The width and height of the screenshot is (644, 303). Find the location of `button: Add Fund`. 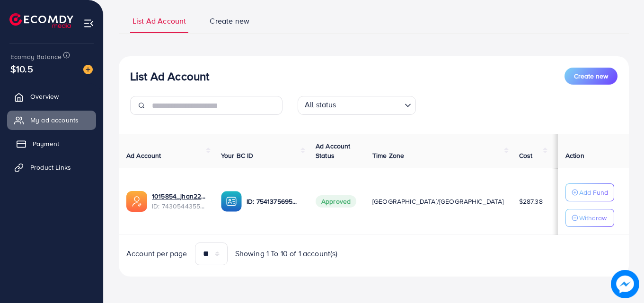

button: Add Fund is located at coordinates (590, 192).